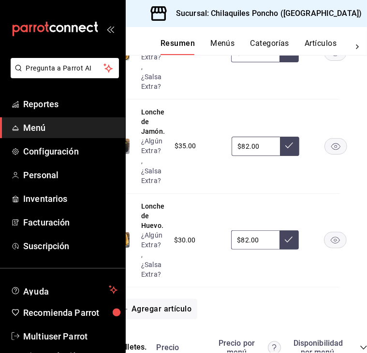 The height and width of the screenshot is (353, 367). Describe the element at coordinates (153, 122) in the screenshot. I see `button: Lonche de Jamón.` at that location.